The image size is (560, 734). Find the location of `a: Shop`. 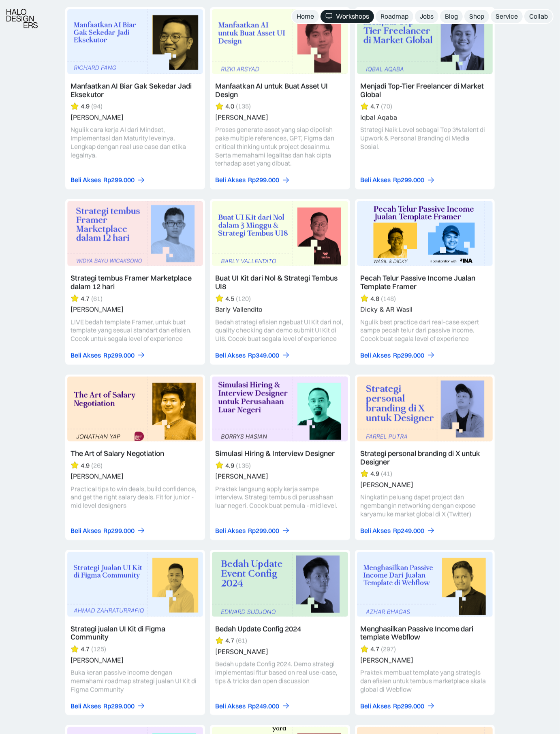

a: Shop is located at coordinates (476, 16).